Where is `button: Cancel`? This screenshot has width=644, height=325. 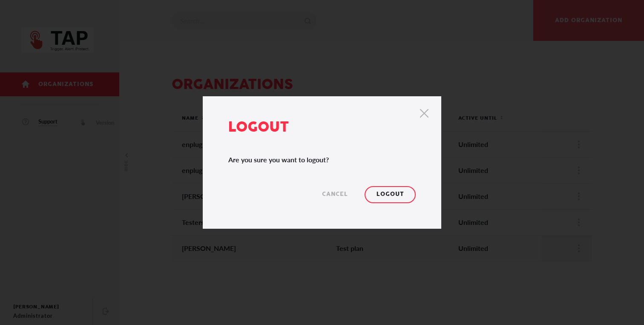 button: Cancel is located at coordinates (335, 195).